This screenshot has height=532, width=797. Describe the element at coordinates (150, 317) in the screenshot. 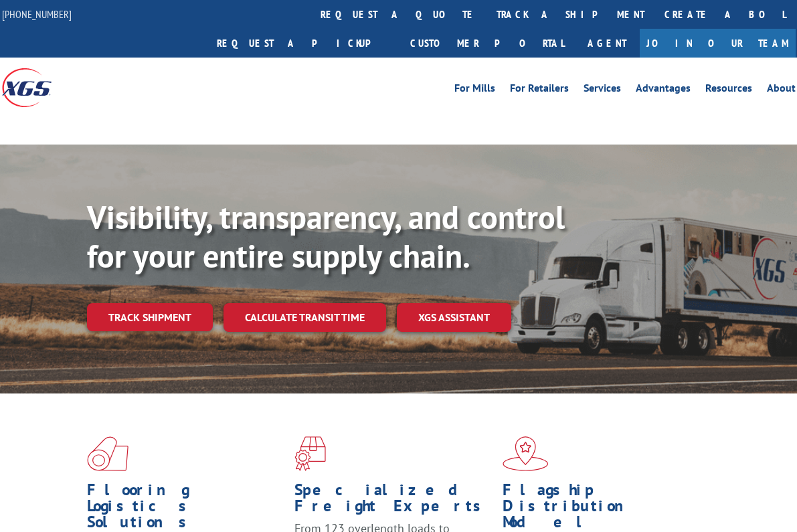

I see `a: Track shipment` at that location.